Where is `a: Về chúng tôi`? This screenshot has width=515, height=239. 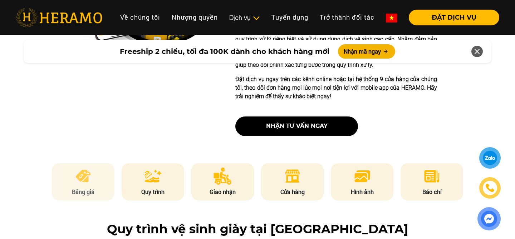 a: Về chúng tôi is located at coordinates (140, 17).